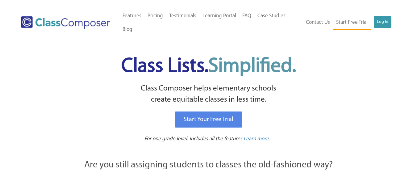 This screenshot has height=185, width=417. I want to click on span: Start Your Free Trial, so click(208, 119).